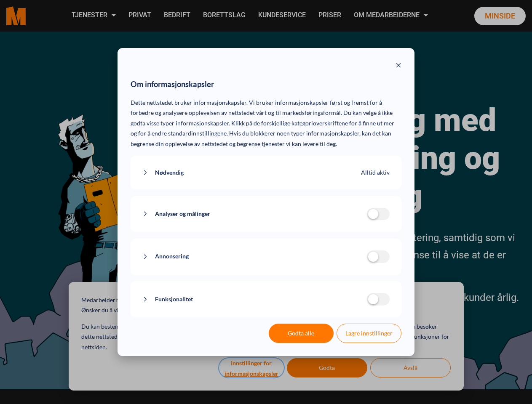 The height and width of the screenshot is (404, 532). Describe the element at coordinates (172, 84) in the screenshot. I see `span: Om informasjonskapsler` at that location.